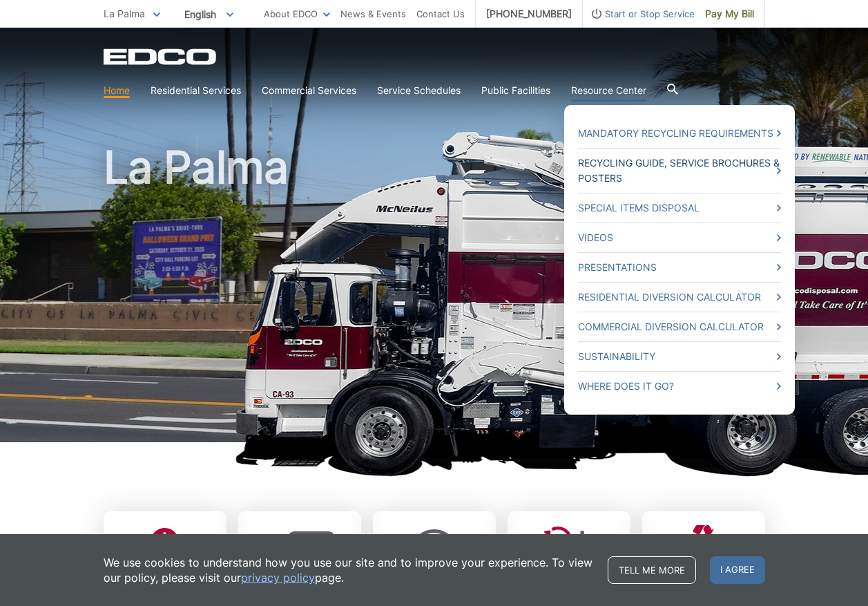 This screenshot has height=606, width=868. Describe the element at coordinates (419, 90) in the screenshot. I see `a: Service Schedules` at that location.